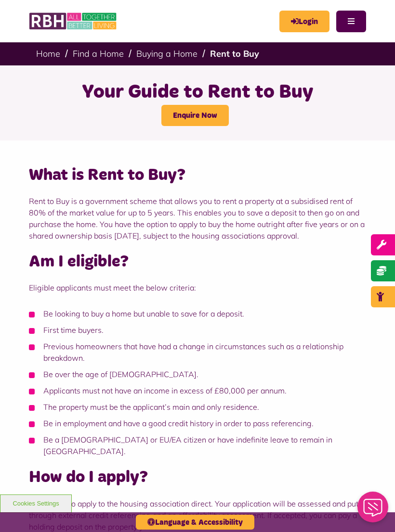  What do you see at coordinates (198, 288) in the screenshot?
I see `p: Eligible applicants must meet the below criteria:` at bounding box center [198, 288].